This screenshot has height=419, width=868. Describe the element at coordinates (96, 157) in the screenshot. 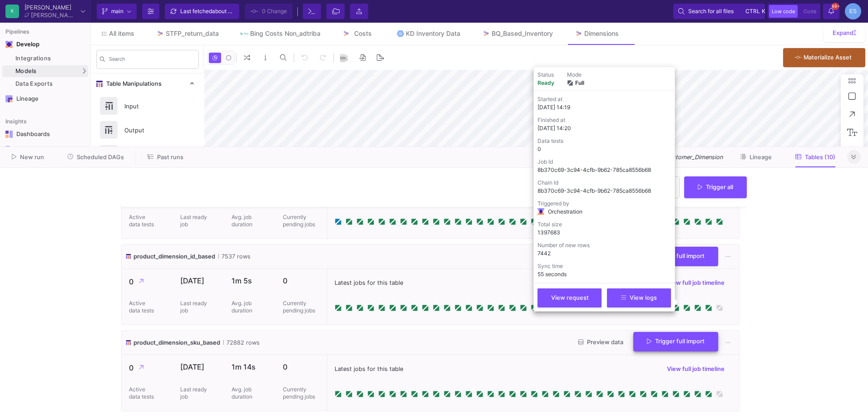

I see `button: Scheduled DAGs` at that location.